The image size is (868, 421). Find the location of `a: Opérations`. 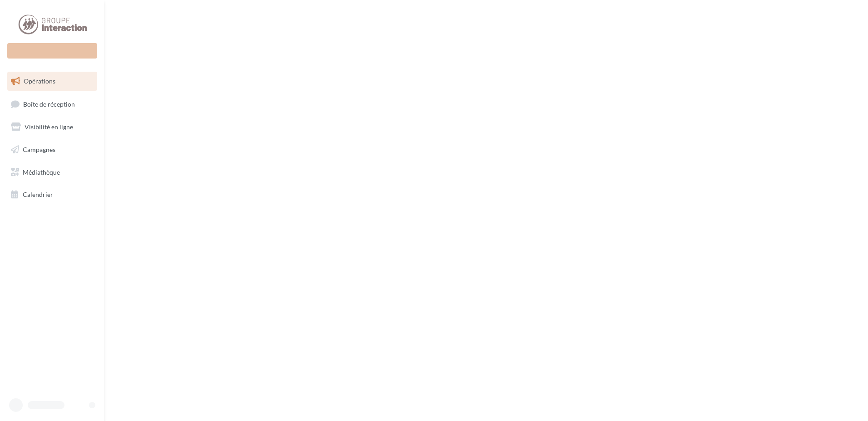

a: Opérations is located at coordinates (52, 81).